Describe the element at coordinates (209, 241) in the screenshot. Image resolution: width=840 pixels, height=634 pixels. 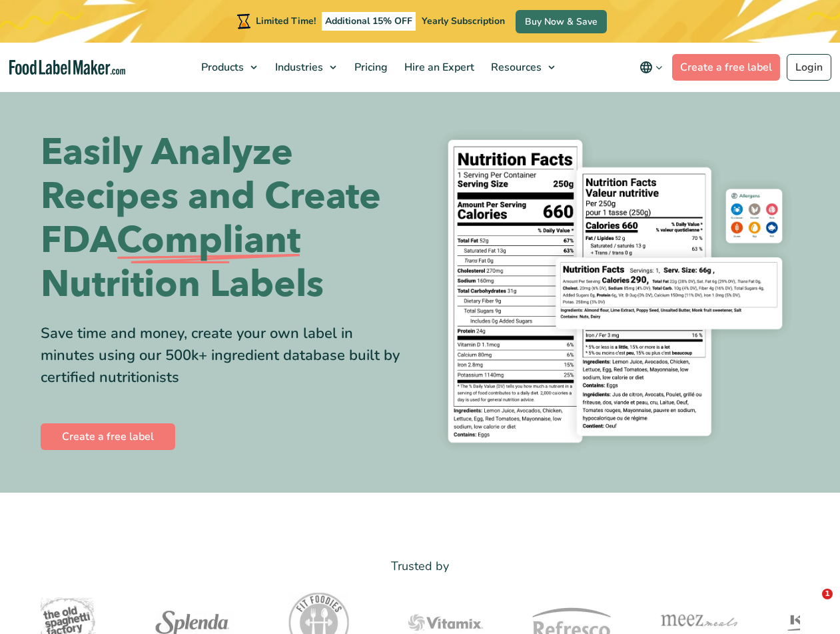
I see `span: Compliant` at that location.